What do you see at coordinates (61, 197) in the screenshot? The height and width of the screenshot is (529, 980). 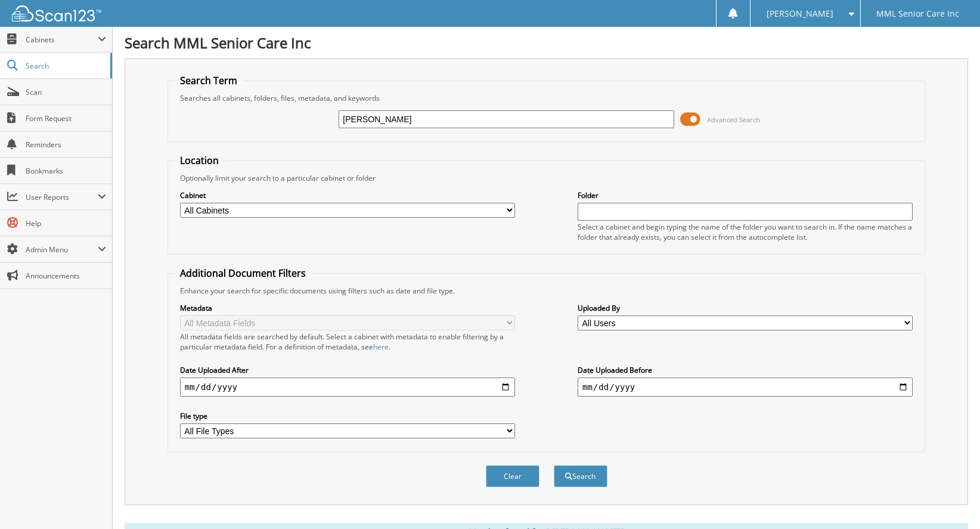 I see `span: User Reports` at bounding box center [61, 197].